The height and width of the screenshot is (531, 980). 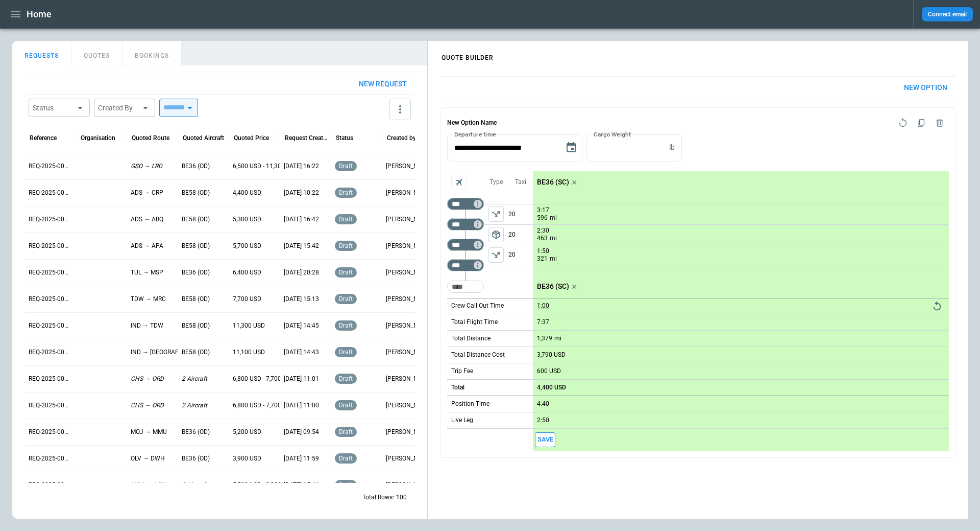 I want to click on p: lb, so click(x=672, y=147).